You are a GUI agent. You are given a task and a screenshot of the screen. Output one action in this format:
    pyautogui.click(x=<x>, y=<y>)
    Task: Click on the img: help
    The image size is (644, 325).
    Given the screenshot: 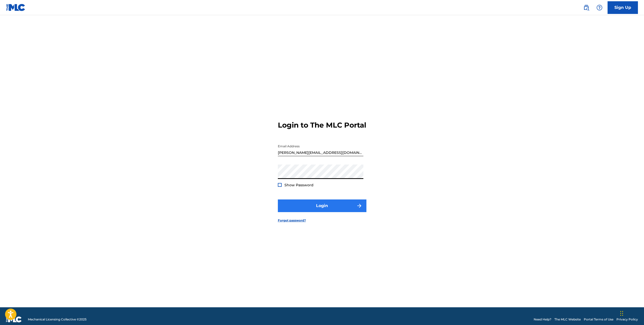 What is the action you would take?
    pyautogui.click(x=600, y=8)
    